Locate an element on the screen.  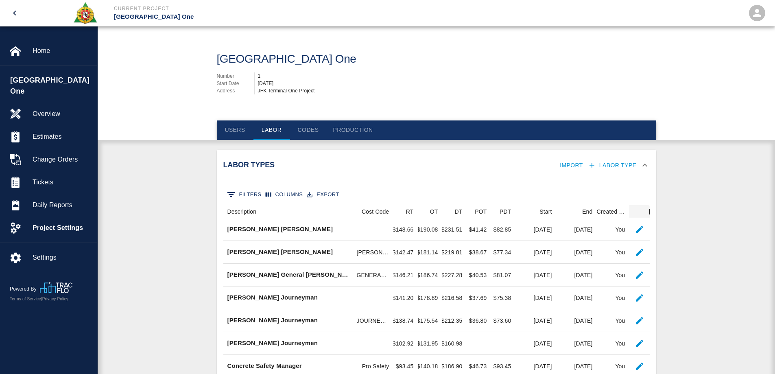
div: $36.80 is located at coordinates (479, 321).